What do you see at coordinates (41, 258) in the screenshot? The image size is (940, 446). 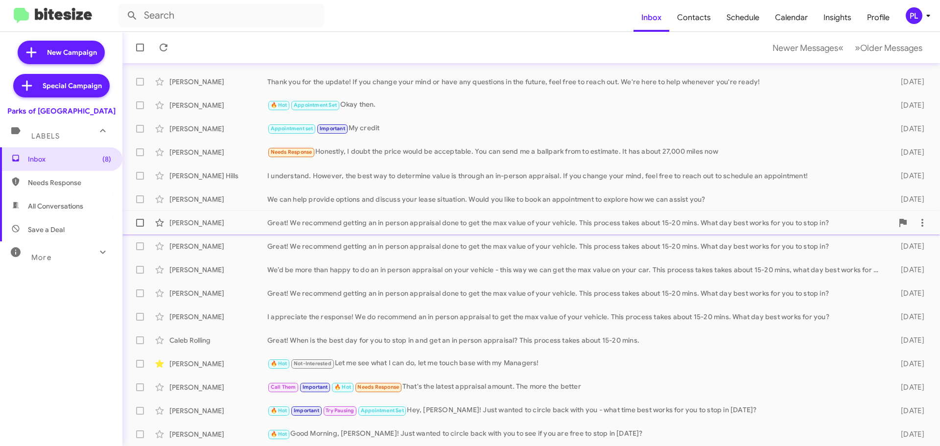 I see `span: More` at bounding box center [41, 258].